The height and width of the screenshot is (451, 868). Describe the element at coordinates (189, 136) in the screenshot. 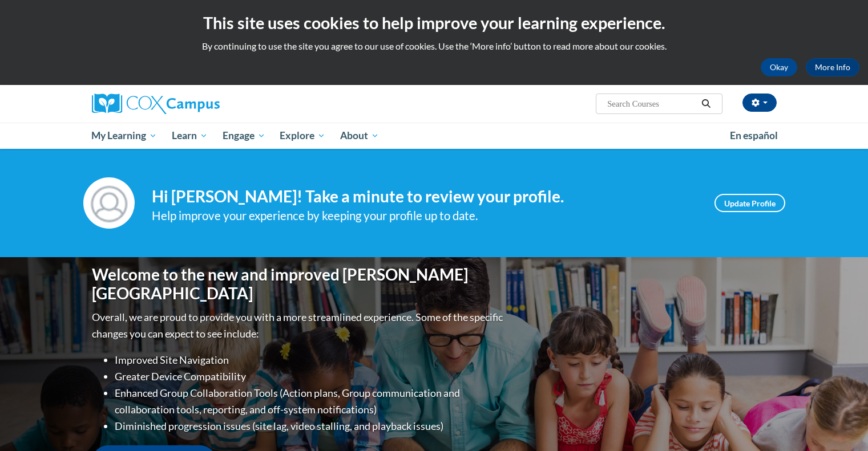

I see `a: Learn` at that location.